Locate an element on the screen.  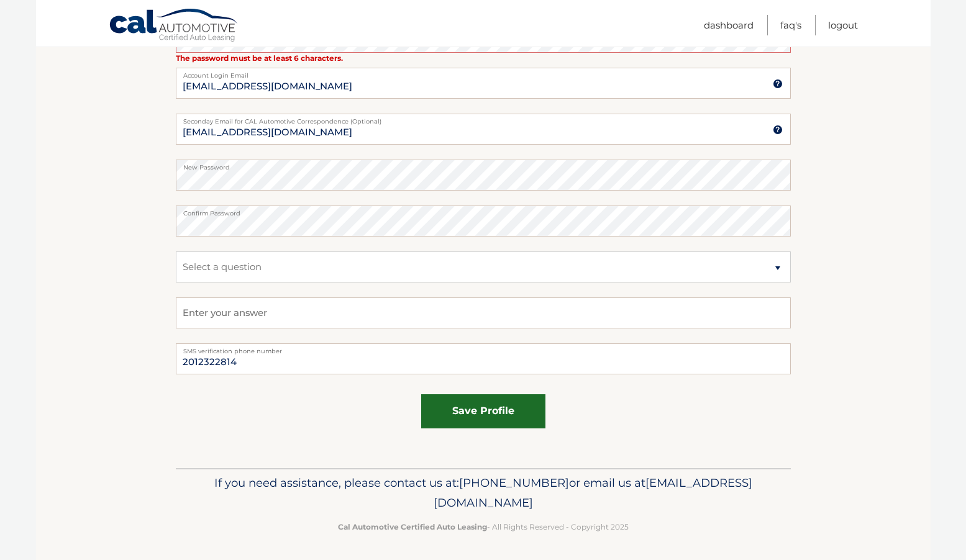
input: Enter your answer is located at coordinates (483, 313).